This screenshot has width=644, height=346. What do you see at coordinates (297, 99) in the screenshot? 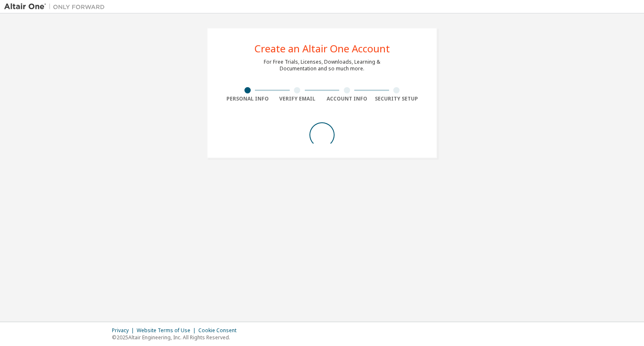
I see `div: Verify Email` at bounding box center [297, 99].